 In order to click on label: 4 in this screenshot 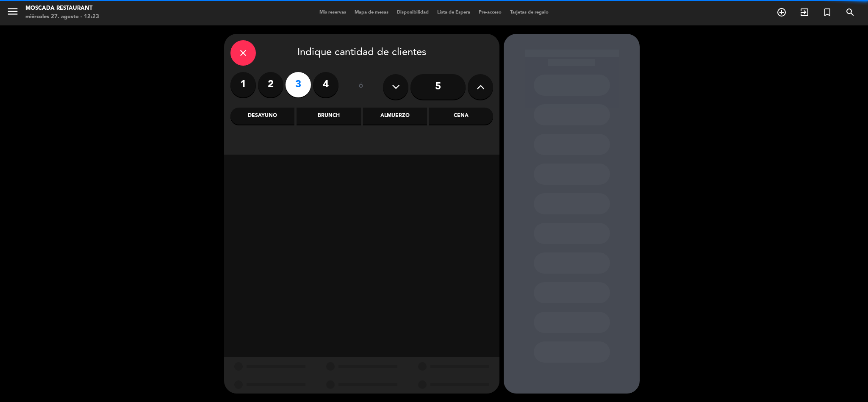, I will do `click(326, 85)`.